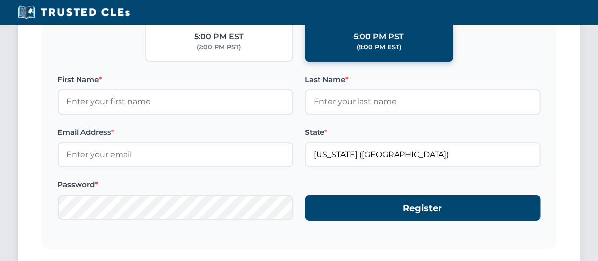 Image resolution: width=598 pixels, height=261 pixels. Describe the element at coordinates (379, 37) in the screenshot. I see `div: 5:00 PM PST` at that location.